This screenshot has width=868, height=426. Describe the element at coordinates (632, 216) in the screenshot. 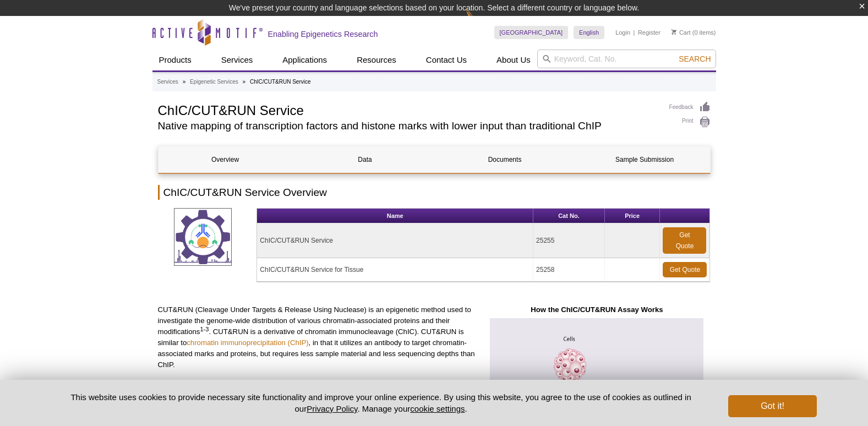

I see `th: Price` at that location.